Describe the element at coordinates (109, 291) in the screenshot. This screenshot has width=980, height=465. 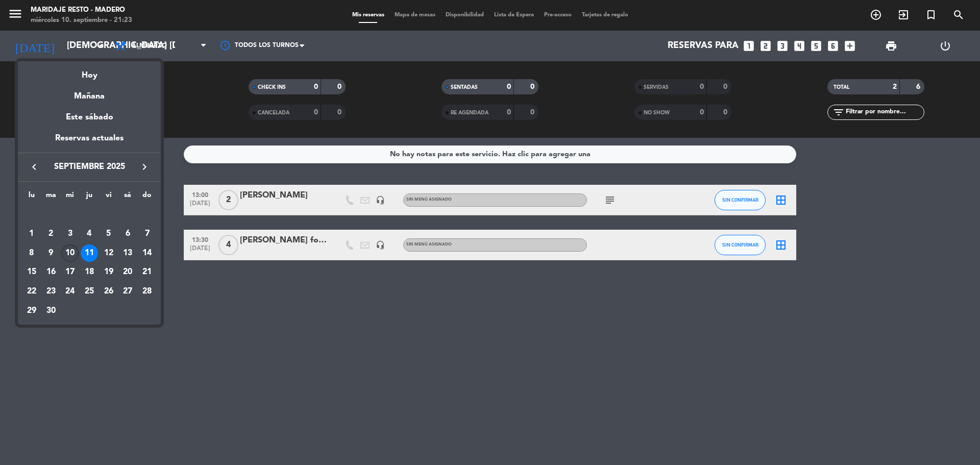
I see `td: 26 de septiembre de 2025` at that location.